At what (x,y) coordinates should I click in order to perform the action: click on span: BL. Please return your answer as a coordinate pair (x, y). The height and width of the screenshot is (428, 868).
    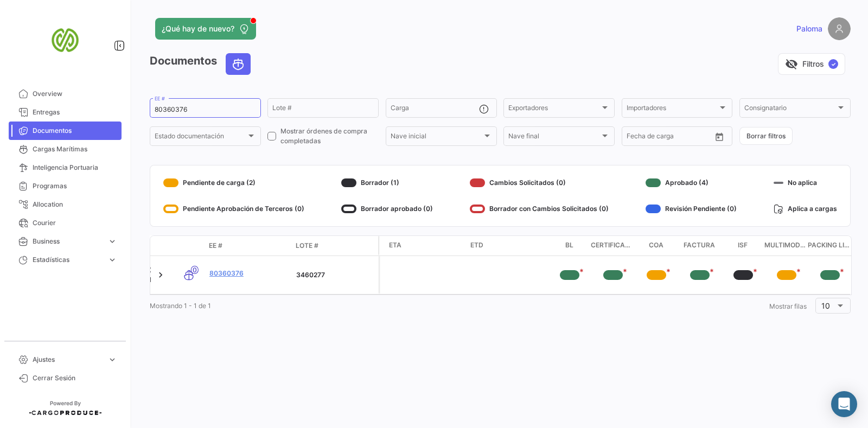
    Looking at the image, I should click on (569, 245).